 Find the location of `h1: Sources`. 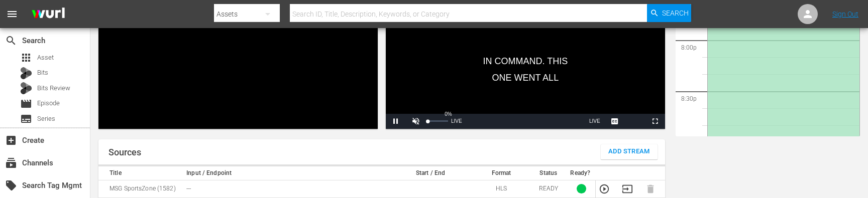

h1: Sources is located at coordinates (125, 152).